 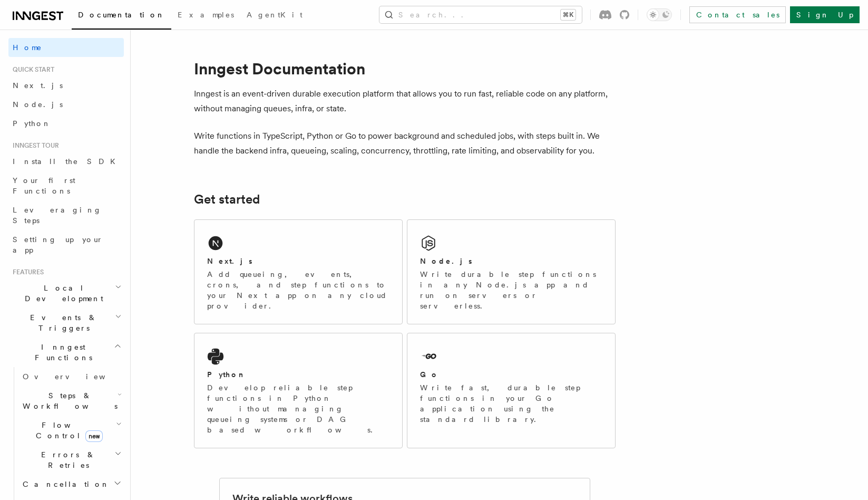 I want to click on a: Examples, so click(x=205, y=16).